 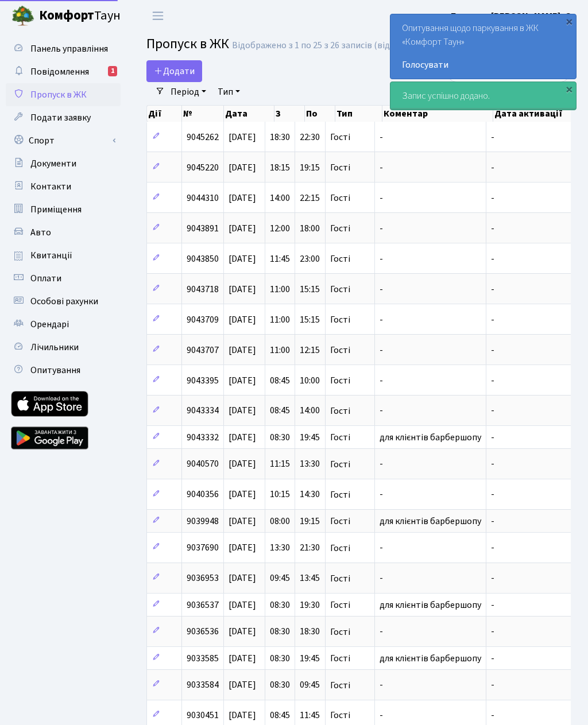 I want to click on th: По, so click(x=319, y=113).